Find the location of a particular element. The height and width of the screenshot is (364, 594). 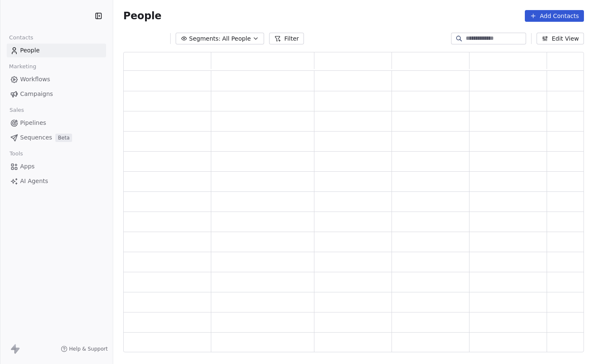

button: Filter is located at coordinates (287, 39).